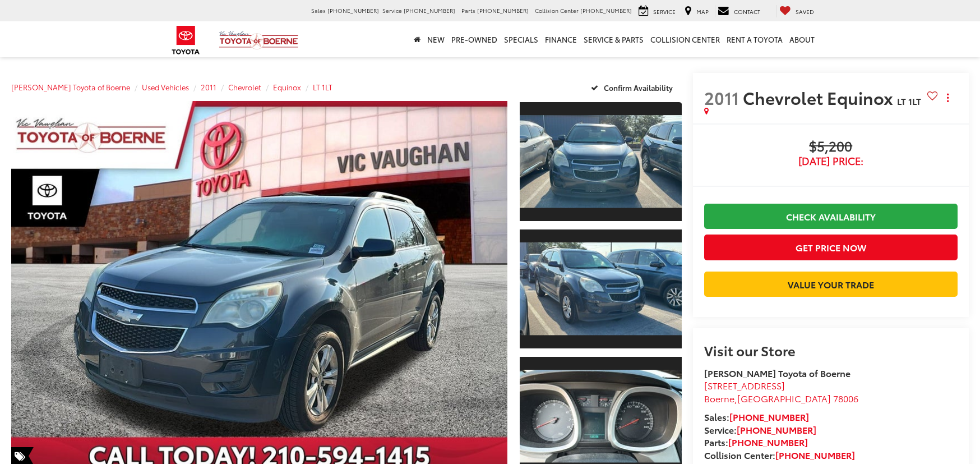  What do you see at coordinates (779, 454) in the screenshot?
I see `strong: Collision Center:` at bounding box center [779, 454].